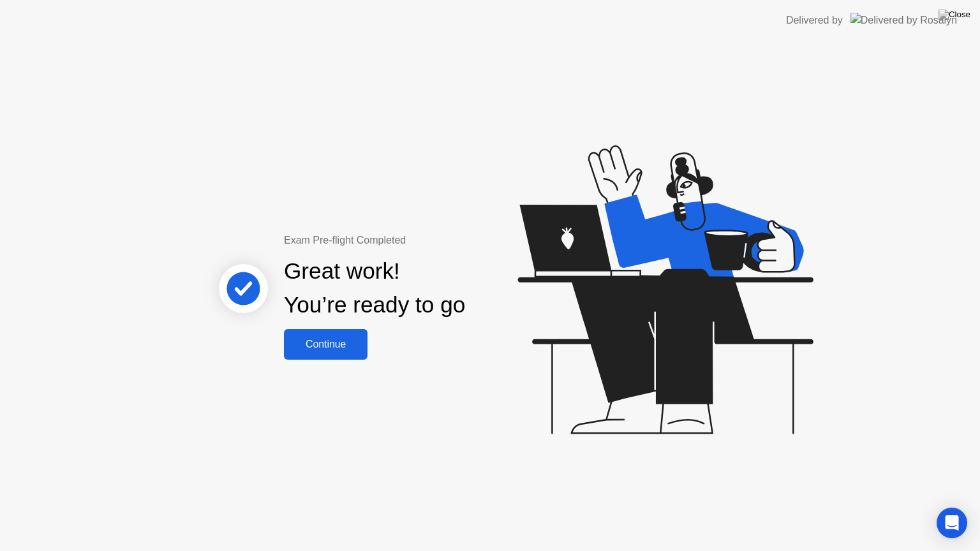 This screenshot has height=551, width=980. What do you see at coordinates (952, 524) in the screenshot?
I see `div: Open Intercom Messenger` at bounding box center [952, 524].